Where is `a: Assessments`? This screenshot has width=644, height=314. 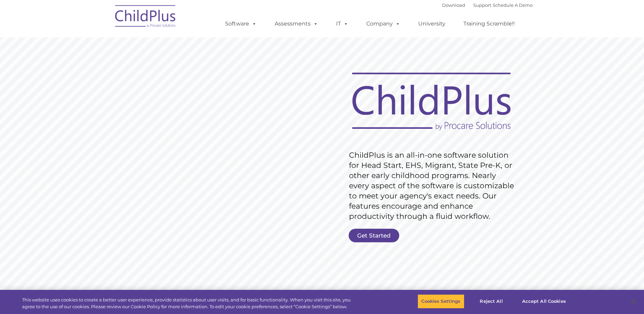 a: Assessments is located at coordinates (297, 24).